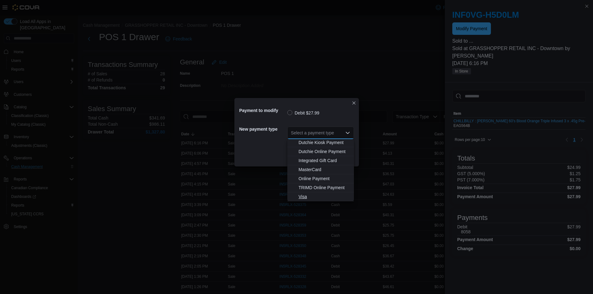 Image resolution: width=593 pixels, height=294 pixels. What do you see at coordinates (324, 152) in the screenshot?
I see `span: Dutchie Online Payment` at bounding box center [324, 152].